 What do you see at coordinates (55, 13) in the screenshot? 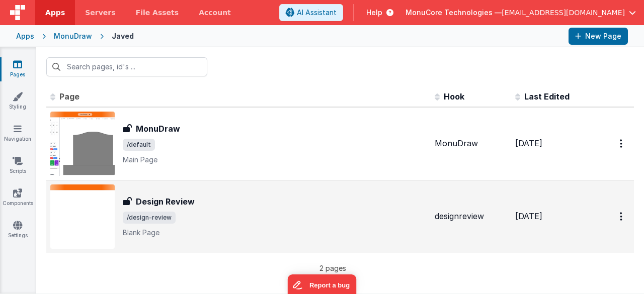
I see `span: Apps` at bounding box center [55, 13].